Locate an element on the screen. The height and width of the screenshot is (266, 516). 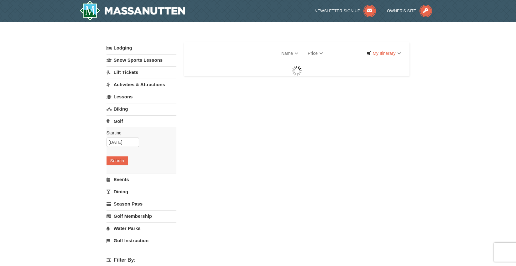
a: Dining is located at coordinates (141, 191).